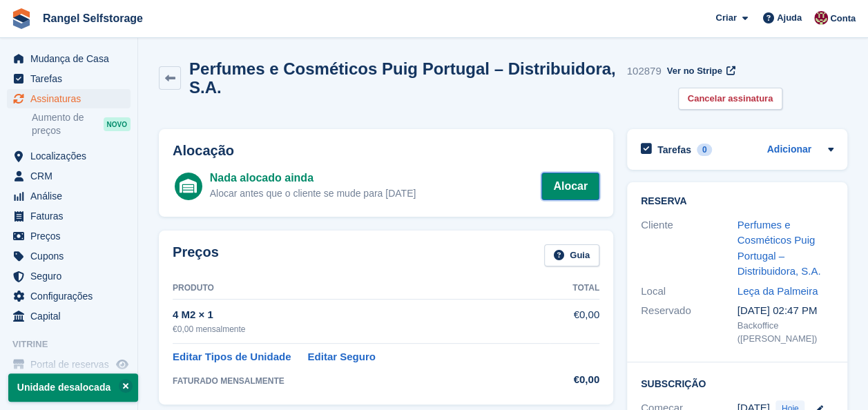 This screenshot has height=410, width=868. I want to click on span: Preços, so click(72, 236).